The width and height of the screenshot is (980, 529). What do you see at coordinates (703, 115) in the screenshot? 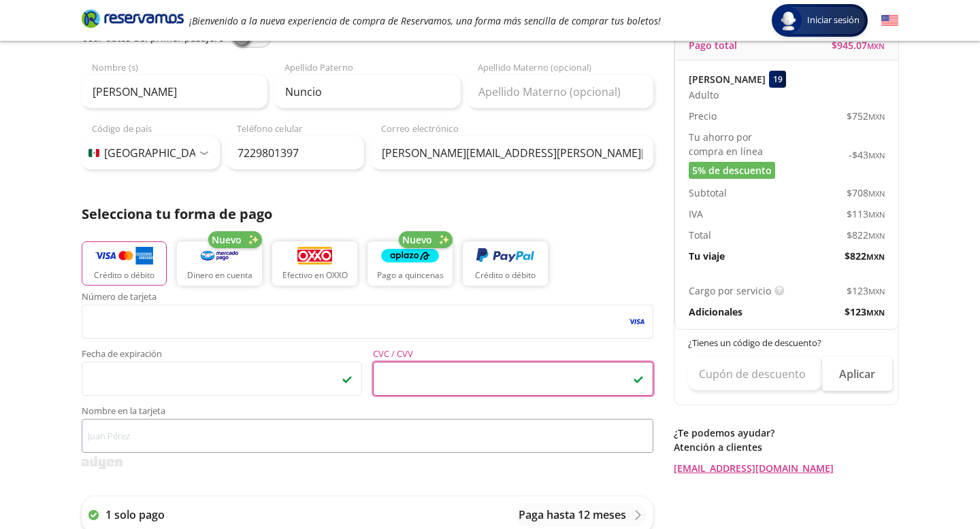
I see `p: Precio` at bounding box center [703, 115].